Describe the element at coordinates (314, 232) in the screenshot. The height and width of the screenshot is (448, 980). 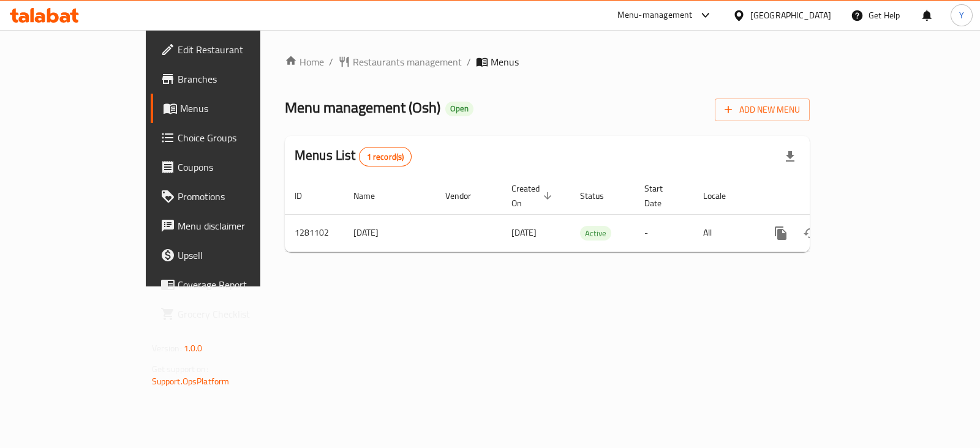
I see `td: 1281102` at that location.